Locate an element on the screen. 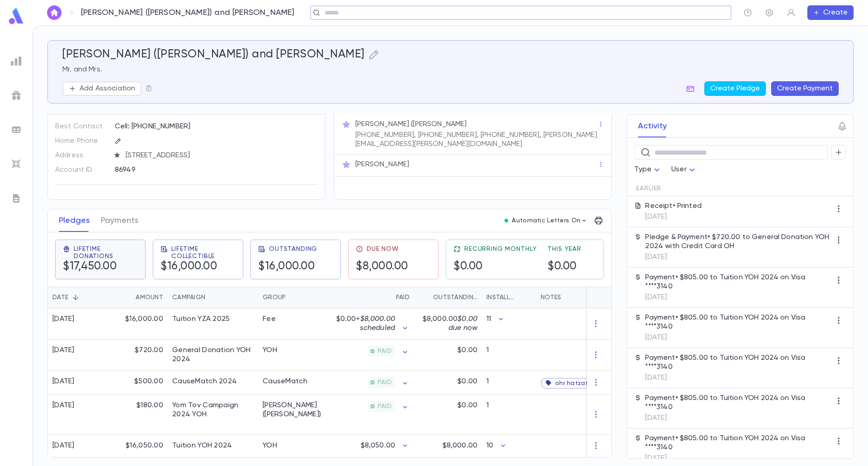  button: Create Payment is located at coordinates (804, 89).